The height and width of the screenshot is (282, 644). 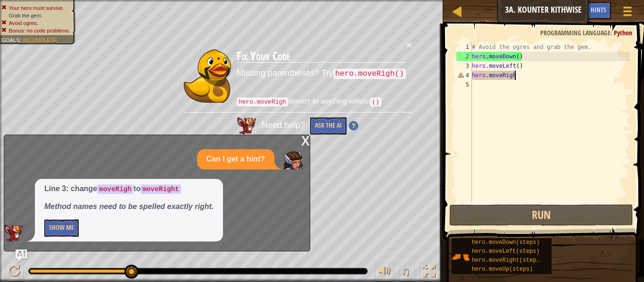 I want to click on h3: Fix Your Code, so click(x=321, y=57).